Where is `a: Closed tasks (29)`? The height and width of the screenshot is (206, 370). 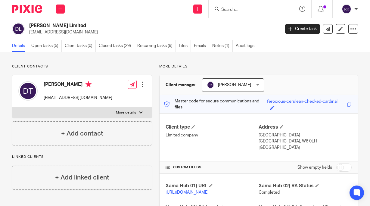
a: Closed tasks (29) is located at coordinates (117, 46).